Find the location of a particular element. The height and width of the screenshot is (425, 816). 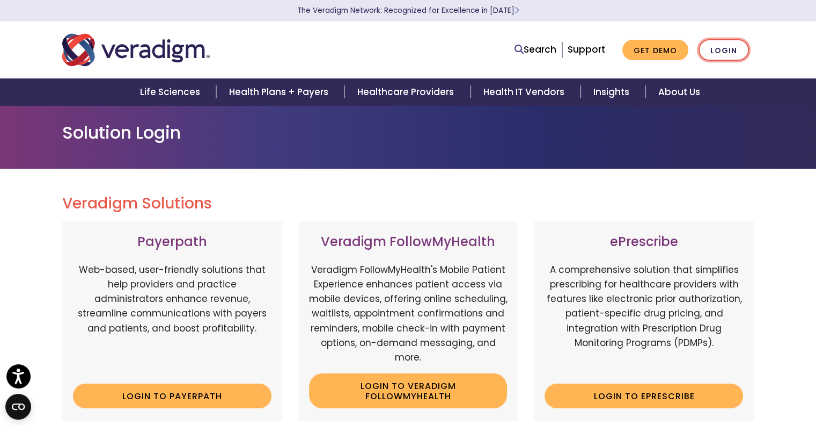

p: Web-based, user-friendly solutions that help providers and practice administrators enhance revenu... is located at coordinates (172, 319).